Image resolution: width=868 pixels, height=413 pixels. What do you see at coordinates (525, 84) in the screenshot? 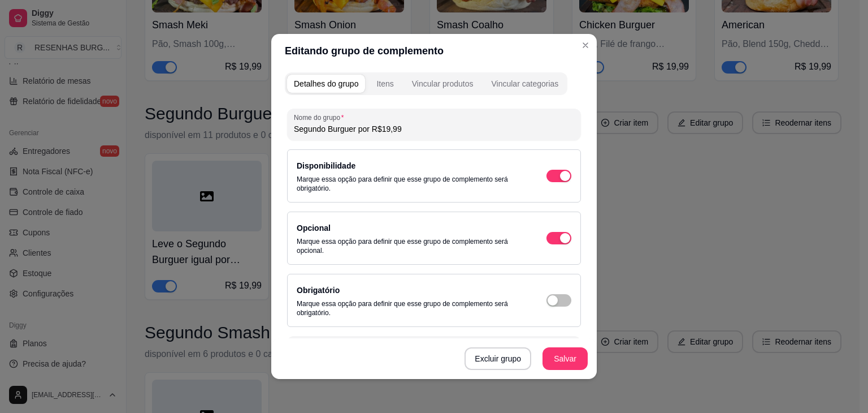
I see `div: Vincular categorias` at bounding box center [525, 84].